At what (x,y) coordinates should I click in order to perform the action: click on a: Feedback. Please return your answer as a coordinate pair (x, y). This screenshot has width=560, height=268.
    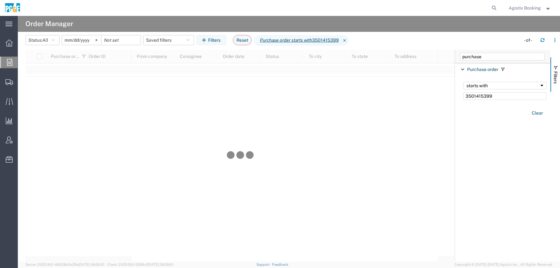
    Looking at the image, I should click on (280, 264).